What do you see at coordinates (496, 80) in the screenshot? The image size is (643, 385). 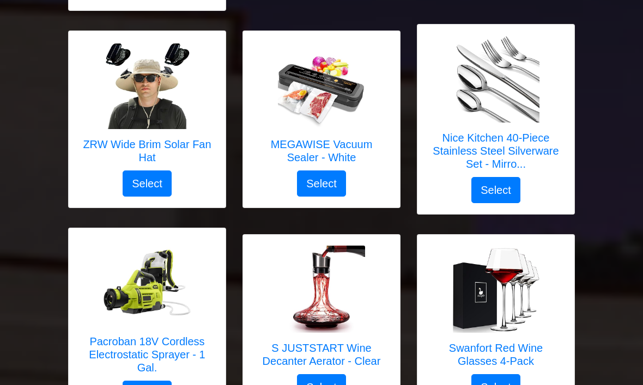 I see `img: Nice Kitchen 40-Piece Stainless Steel Silverware Set - Mirror Polished` at bounding box center [496, 80].